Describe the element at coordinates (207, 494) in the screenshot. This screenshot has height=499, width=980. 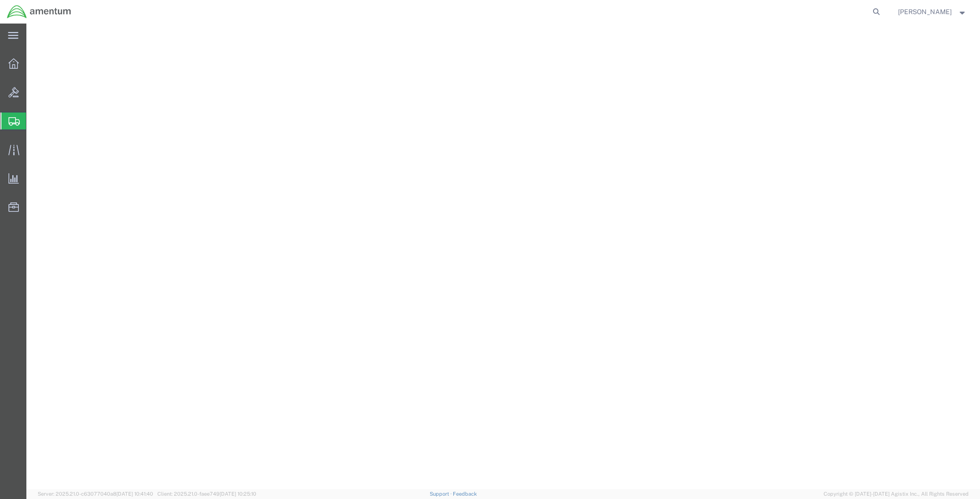
I see `span: Client: 2025.21.0-faee749` at that location.